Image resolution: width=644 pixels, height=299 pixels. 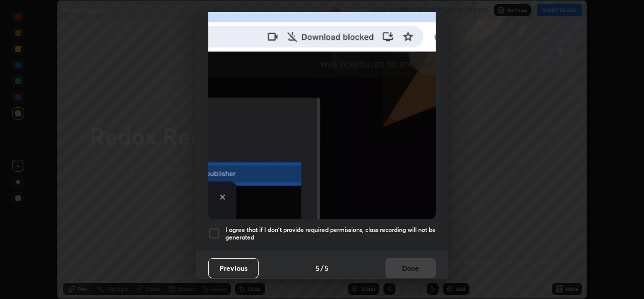 What do you see at coordinates (330, 233) in the screenshot?
I see `h5: I agree that if I don't provide required permissions, class recording will not be generated` at bounding box center [330, 233].